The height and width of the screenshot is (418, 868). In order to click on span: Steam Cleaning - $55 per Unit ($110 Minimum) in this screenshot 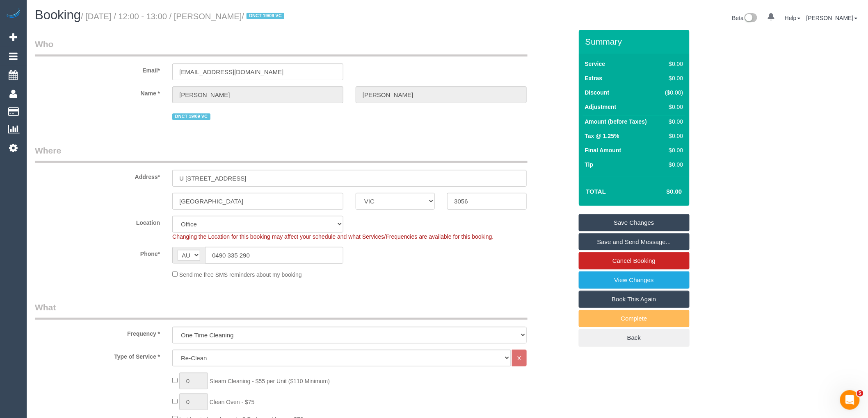, I will do `click(269, 381)`.